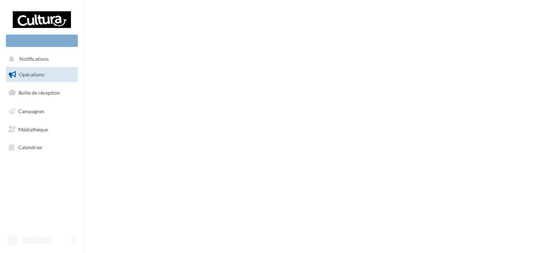 The image size is (559, 253). Describe the element at coordinates (33, 129) in the screenshot. I see `span: Médiathèque` at that location.